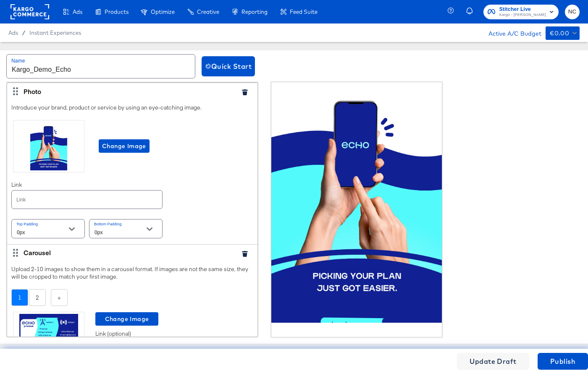  I want to click on span: Update Draft, so click(493, 362).